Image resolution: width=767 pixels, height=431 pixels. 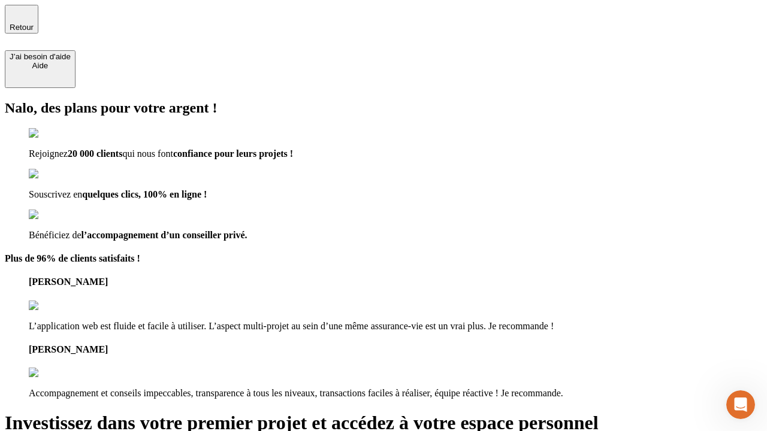 What do you see at coordinates (395, 394) in the screenshot?
I see `p: Accompagnement et conseils impeccables, transparence à tous les niveaux, transactions faciles à r...` at bounding box center [395, 394].